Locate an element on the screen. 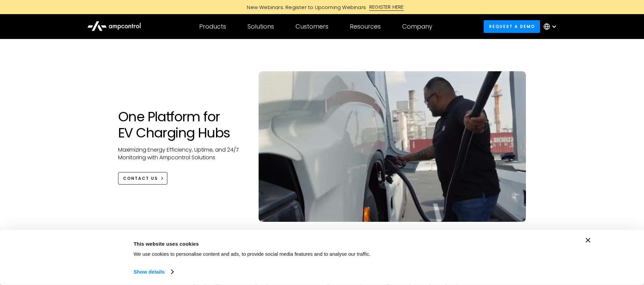  p: Maximizing Energy Efficiency, Uptime, and 24/7 Monitoring with Ampcontrol Solutions is located at coordinates (181, 154).